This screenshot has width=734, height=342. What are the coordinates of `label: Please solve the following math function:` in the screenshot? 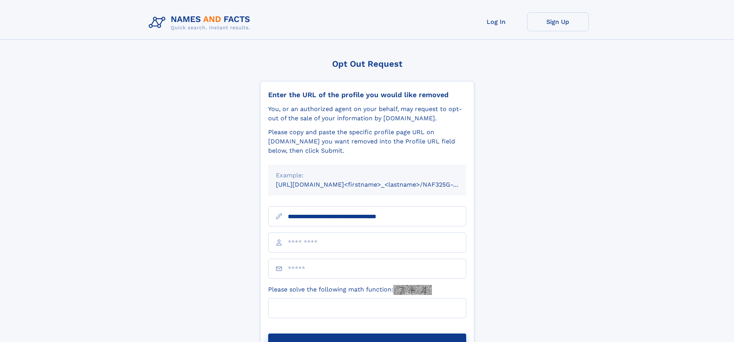 It's located at (350, 290).